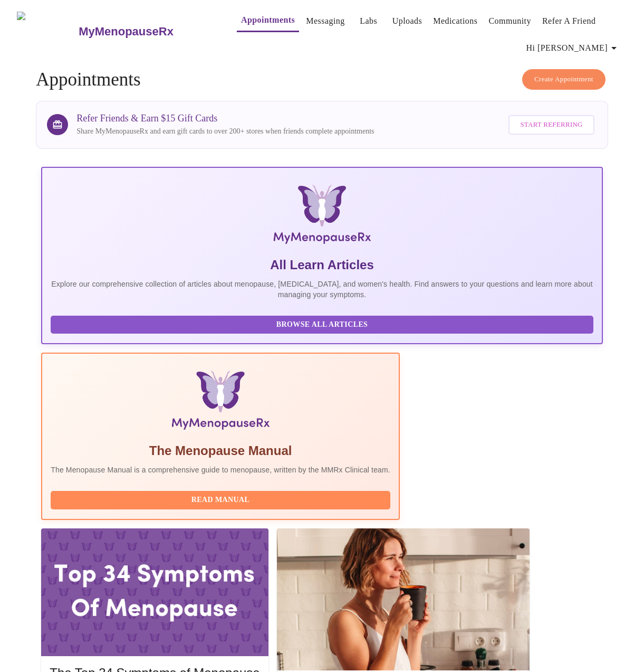 This screenshot has height=672, width=644. What do you see at coordinates (407, 21) in the screenshot?
I see `button: Uploads` at bounding box center [407, 21].